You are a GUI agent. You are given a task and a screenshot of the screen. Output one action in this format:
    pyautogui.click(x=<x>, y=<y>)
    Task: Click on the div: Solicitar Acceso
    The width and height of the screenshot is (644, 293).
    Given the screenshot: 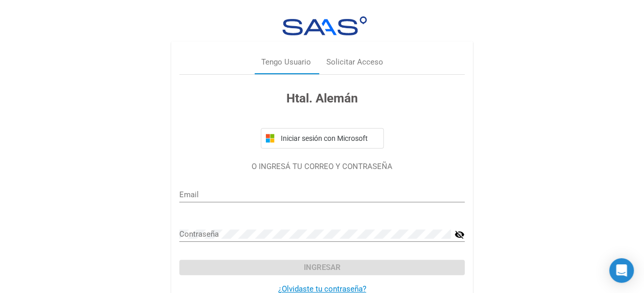 What is the action you would take?
    pyautogui.click(x=354, y=62)
    